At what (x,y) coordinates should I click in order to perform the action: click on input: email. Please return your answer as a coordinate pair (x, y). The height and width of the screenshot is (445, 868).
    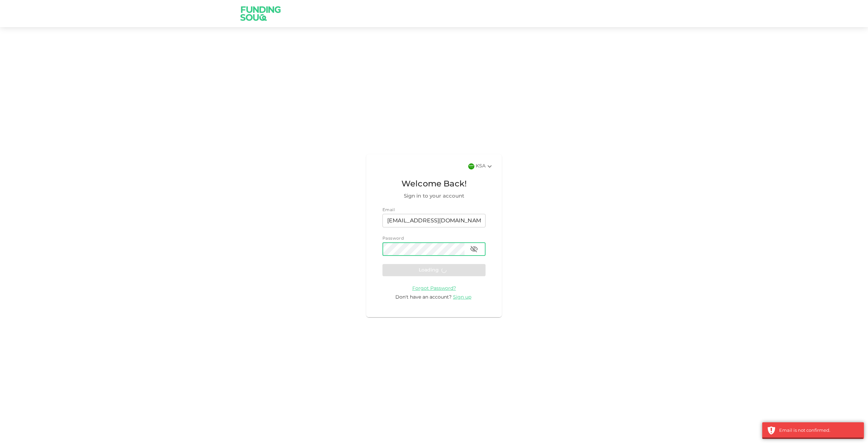
    Looking at the image, I should click on (434, 220).